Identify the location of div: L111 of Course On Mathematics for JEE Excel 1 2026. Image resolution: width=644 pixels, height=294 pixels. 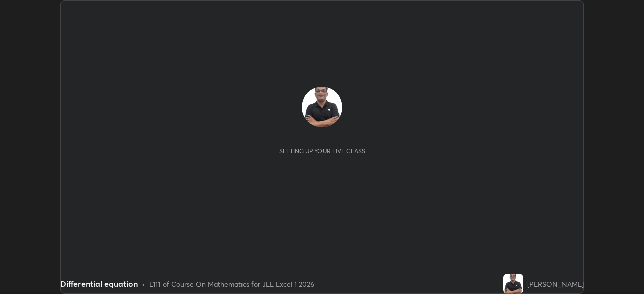
(232, 284).